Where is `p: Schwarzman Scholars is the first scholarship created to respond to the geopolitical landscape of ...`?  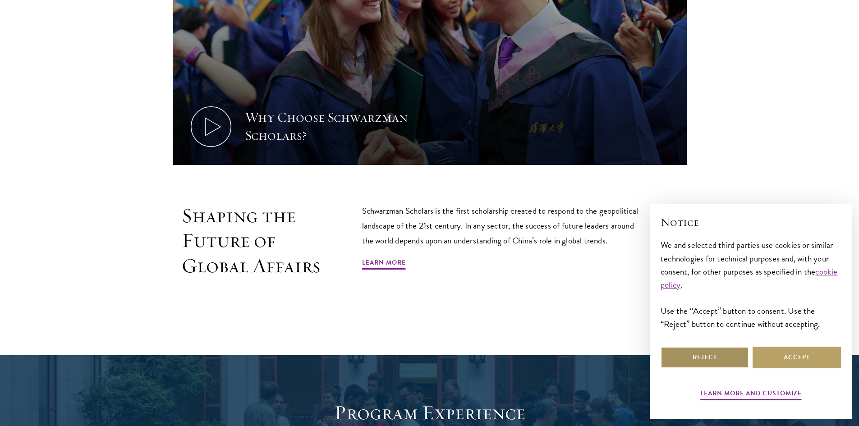
p: Schwarzman Scholars is the first scholarship created to respond to the geopolitical landscape of ... is located at coordinates (504, 225).